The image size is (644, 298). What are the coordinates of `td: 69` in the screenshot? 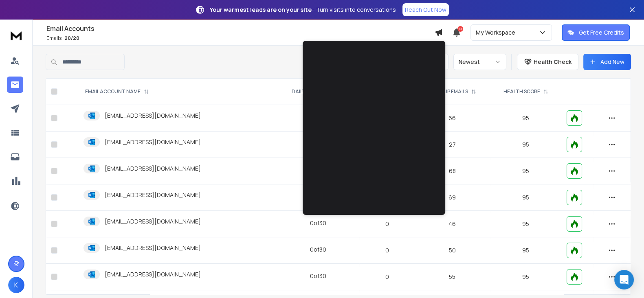 It's located at (452, 197).